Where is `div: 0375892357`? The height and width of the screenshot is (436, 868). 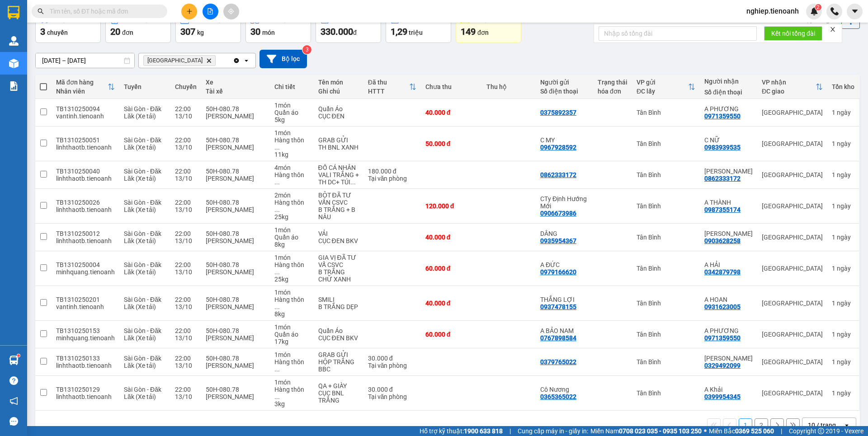 div: 0375892357 is located at coordinates (558, 113).